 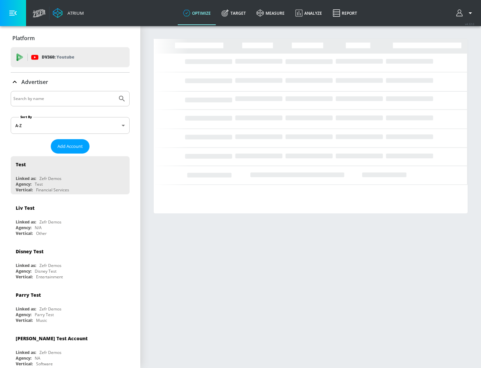 I want to click on div: Advertiser, so click(x=70, y=82).